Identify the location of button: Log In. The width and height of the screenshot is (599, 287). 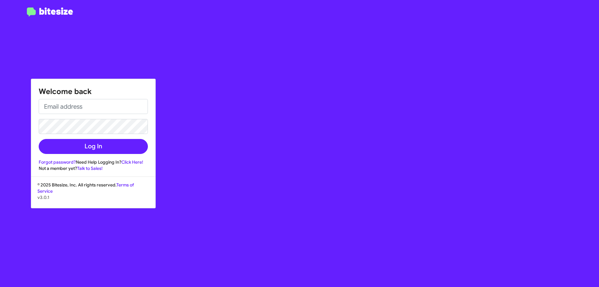
(93, 146).